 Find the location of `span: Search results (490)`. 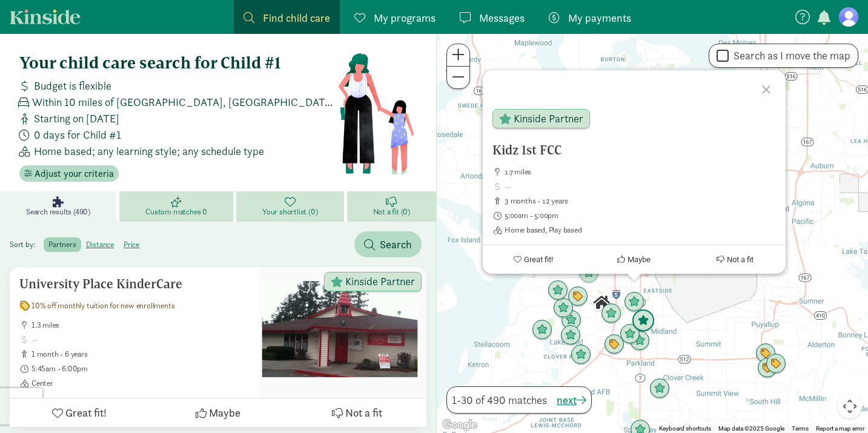

span: Search results (490) is located at coordinates (58, 212).